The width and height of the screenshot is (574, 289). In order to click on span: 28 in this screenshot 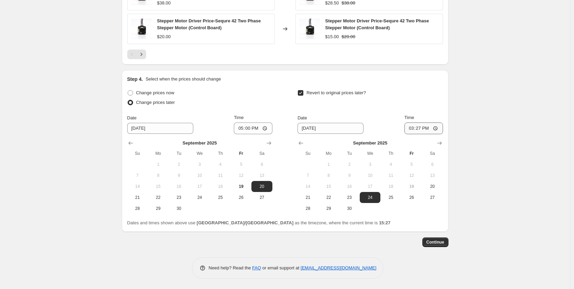, I will do `click(308, 208)`.